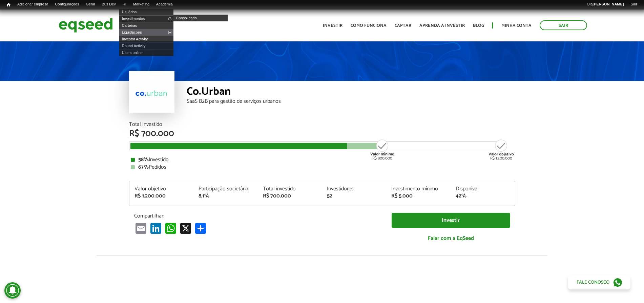 This screenshot has width=644, height=303. I want to click on div: SaaS B2B para gestão de serviços urbanos, so click(351, 101).